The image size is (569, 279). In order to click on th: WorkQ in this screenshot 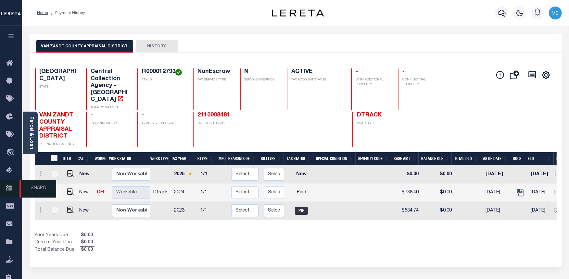, I will do `click(99, 159)`.